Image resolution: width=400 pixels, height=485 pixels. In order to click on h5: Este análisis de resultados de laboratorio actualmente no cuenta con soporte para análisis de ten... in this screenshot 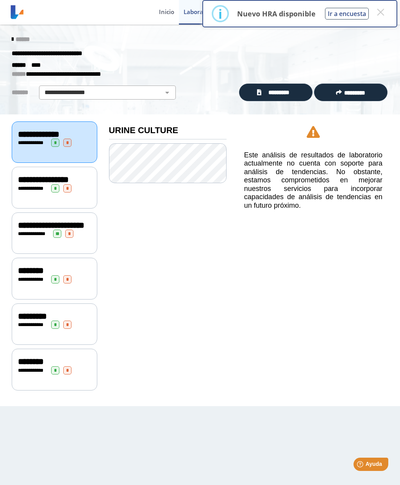, I will do `click(313, 181)`.